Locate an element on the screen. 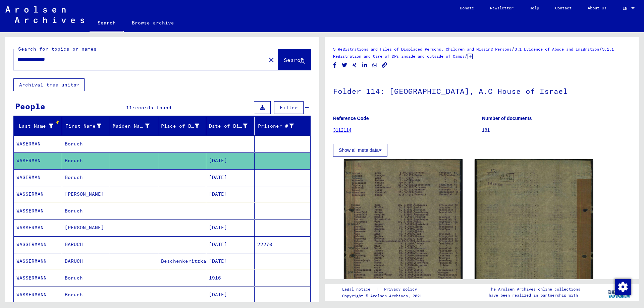 The height and width of the screenshot is (308, 644). a: 3 Registrations and Files of Displaced Persons, Children and Missing Persons is located at coordinates (422, 49).